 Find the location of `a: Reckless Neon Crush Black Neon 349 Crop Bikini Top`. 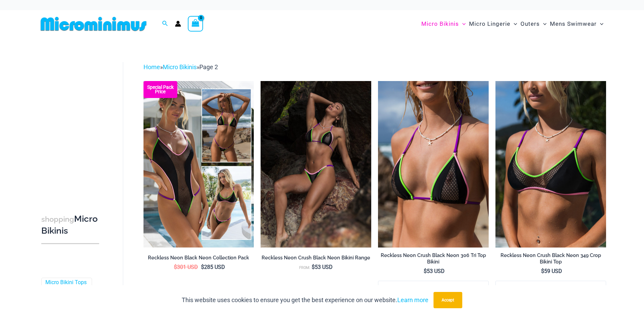

a: Reckless Neon Crush Black Neon 349 Crop Bikini Top is located at coordinates (551, 260).